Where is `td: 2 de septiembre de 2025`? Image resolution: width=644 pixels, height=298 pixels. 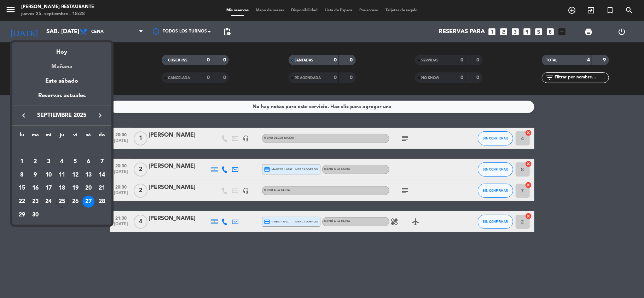
td: 2 de septiembre de 2025 is located at coordinates (35, 162).